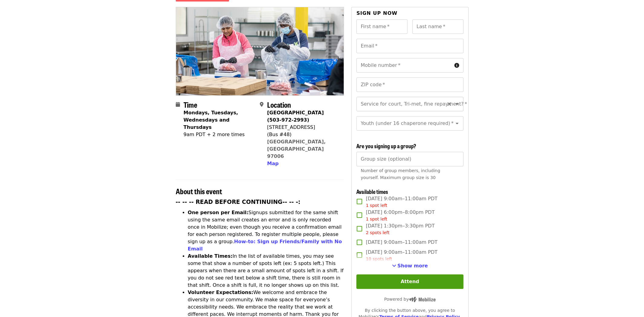  Describe the element at coordinates (238, 202) in the screenshot. I see `strong: -- -- -- READ BEFORE CONTINUING-- -- -:` at that location.